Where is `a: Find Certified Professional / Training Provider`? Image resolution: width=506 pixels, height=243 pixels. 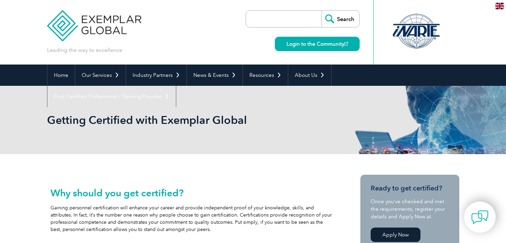 a: Find Certified Professional / Training Provider is located at coordinates (112, 96).